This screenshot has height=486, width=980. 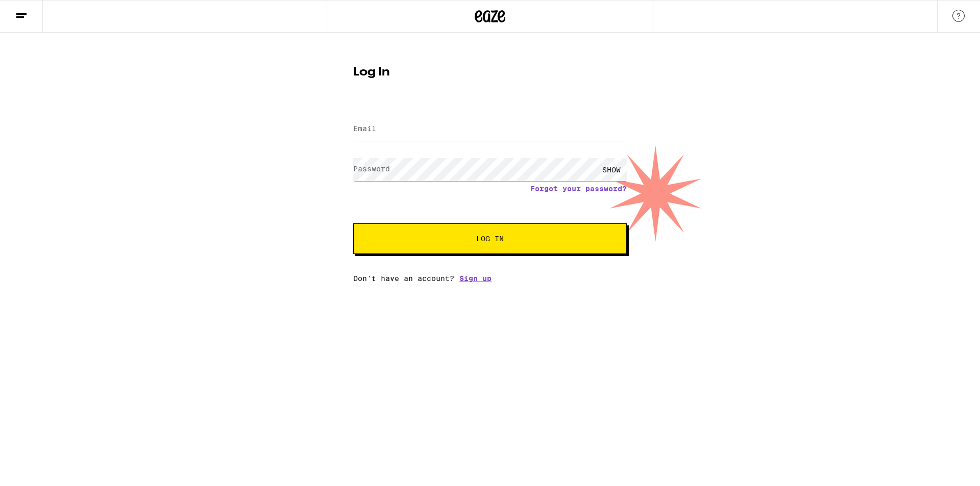 What do you see at coordinates (372, 169) in the screenshot?
I see `label: Password` at bounding box center [372, 169].